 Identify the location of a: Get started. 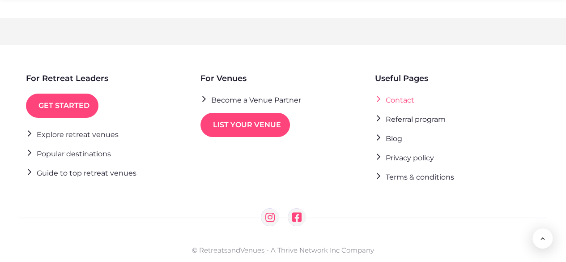
(62, 106).